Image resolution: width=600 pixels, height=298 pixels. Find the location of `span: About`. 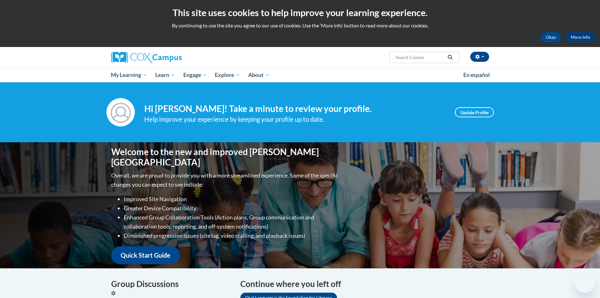

span: About is located at coordinates (259, 75).